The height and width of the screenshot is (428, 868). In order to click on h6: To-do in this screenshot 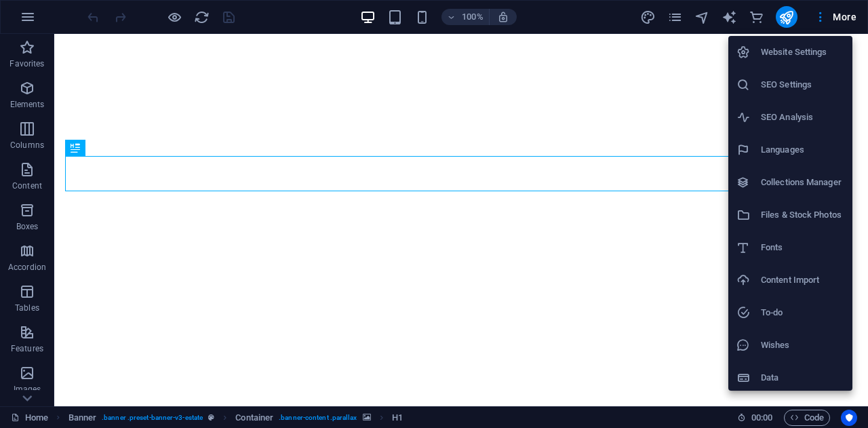, I will do `click(802, 313)`.